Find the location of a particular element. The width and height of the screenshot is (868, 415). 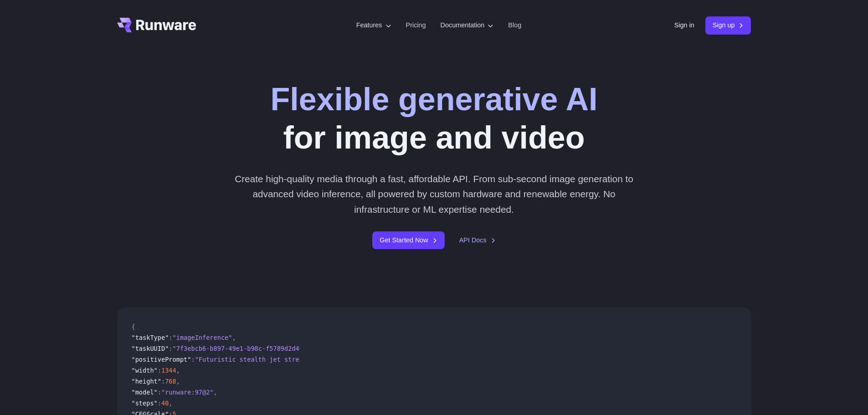

a: Pricing is located at coordinates (416, 25).